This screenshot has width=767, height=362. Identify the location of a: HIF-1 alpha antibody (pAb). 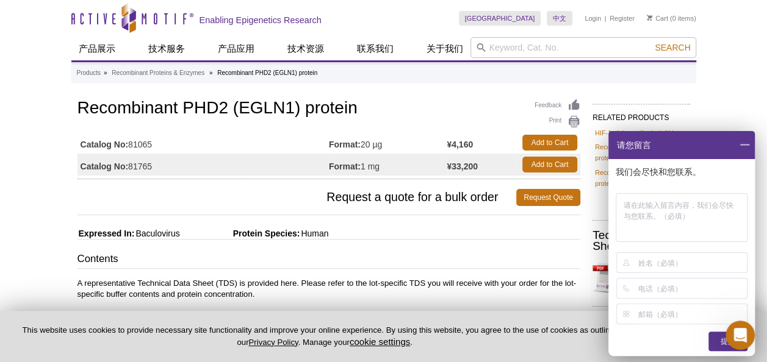
(635, 133).